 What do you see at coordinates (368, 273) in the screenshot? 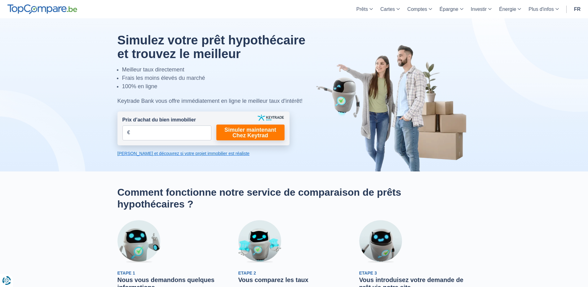
I see `span: Etape 3` at bounding box center [368, 273].